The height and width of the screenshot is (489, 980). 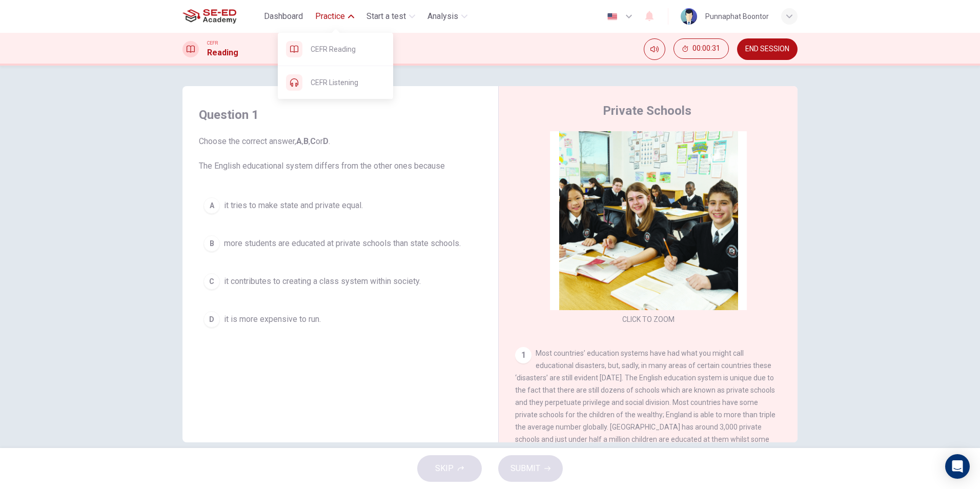 I want to click on div: D, so click(x=211, y=319).